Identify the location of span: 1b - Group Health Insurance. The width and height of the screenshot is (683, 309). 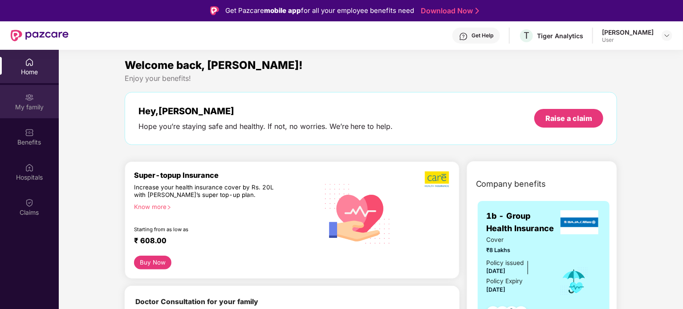
(522, 223).